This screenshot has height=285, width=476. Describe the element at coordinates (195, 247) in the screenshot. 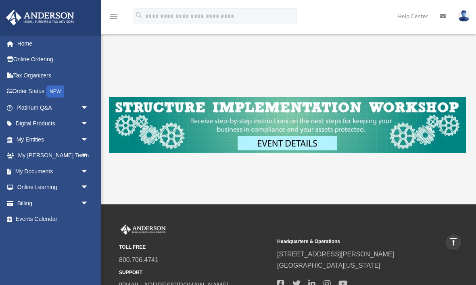

I see `small: TOLL FREE` at that location.